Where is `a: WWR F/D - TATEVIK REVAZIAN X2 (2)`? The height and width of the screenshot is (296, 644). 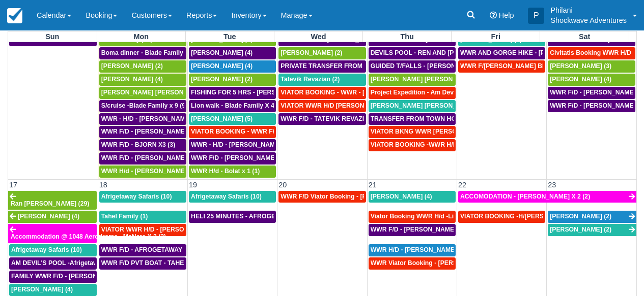 a: WWR F/D - TATEVIK REVAZIAN X2 (2) is located at coordinates (322, 120).